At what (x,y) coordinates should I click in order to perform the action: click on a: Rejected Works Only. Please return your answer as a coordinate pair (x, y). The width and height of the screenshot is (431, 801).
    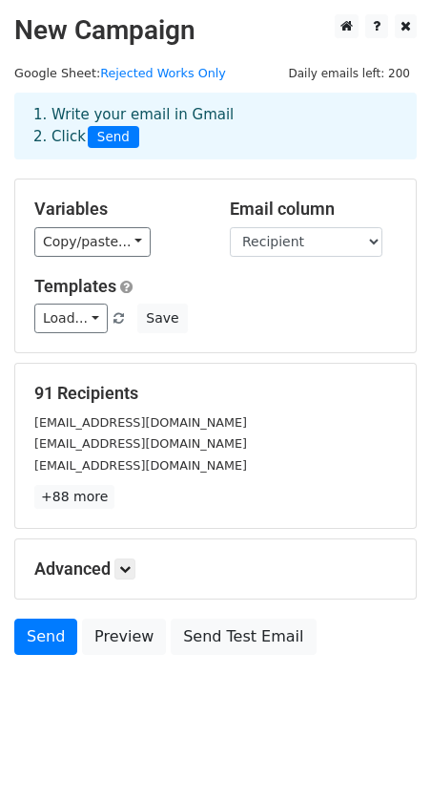
    Looking at the image, I should click on (163, 73).